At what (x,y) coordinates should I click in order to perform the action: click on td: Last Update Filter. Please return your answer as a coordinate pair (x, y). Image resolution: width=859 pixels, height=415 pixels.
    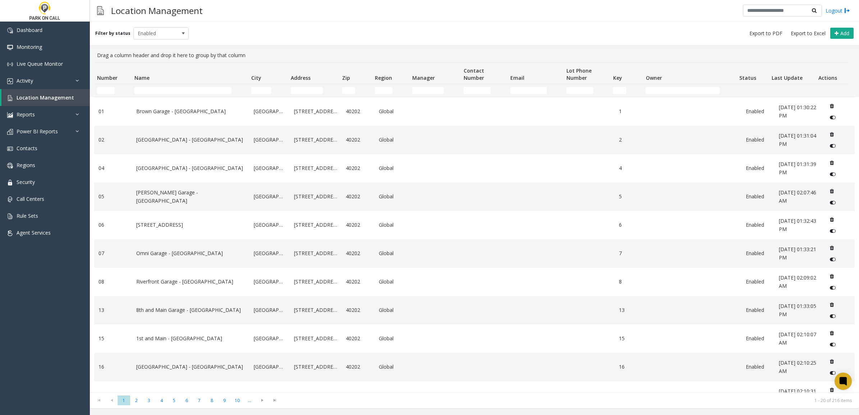
    Looking at the image, I should click on (792, 91).